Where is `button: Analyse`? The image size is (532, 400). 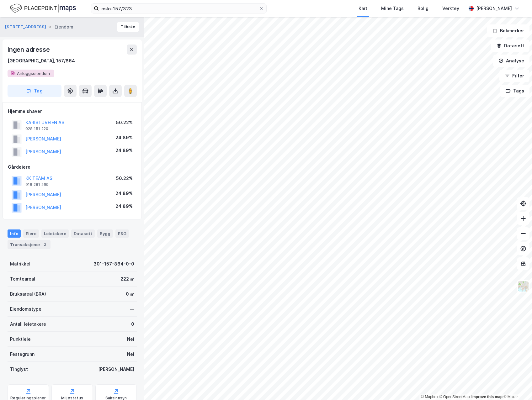
button: Analyse is located at coordinates (511, 61).